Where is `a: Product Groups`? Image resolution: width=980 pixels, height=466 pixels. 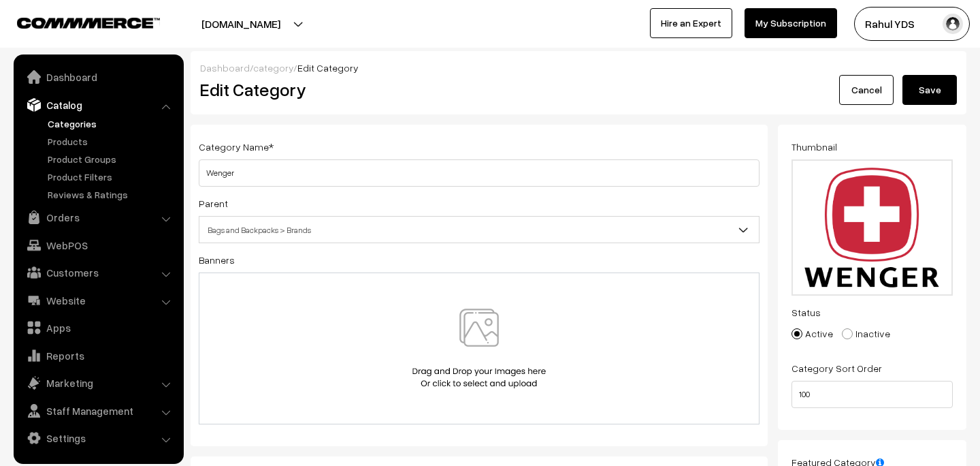 a: Product Groups is located at coordinates (111, 159).